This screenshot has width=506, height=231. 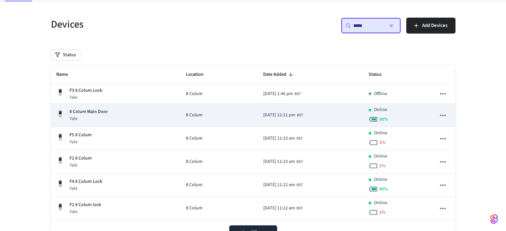 I want to click on span: Location, so click(x=199, y=75).